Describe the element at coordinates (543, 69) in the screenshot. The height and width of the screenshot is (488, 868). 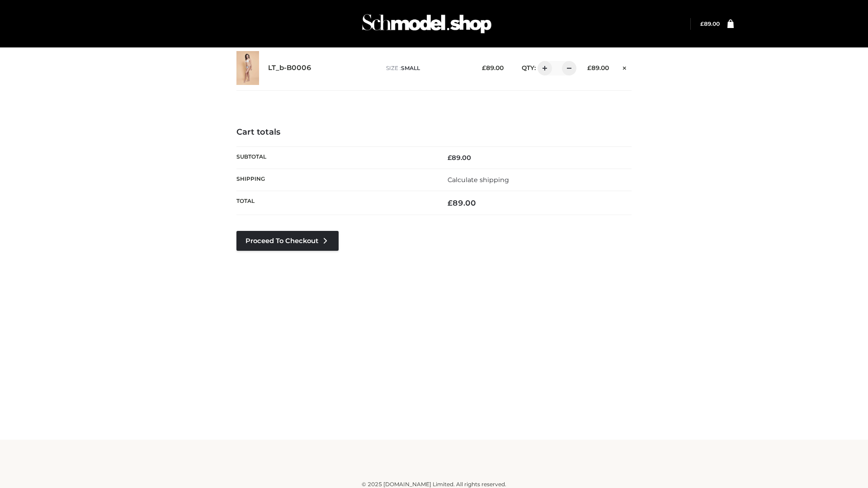
I see `div: QTY:` at that location.